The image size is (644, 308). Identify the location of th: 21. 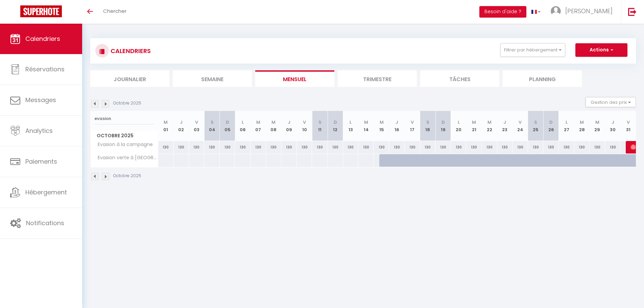
(474, 126).